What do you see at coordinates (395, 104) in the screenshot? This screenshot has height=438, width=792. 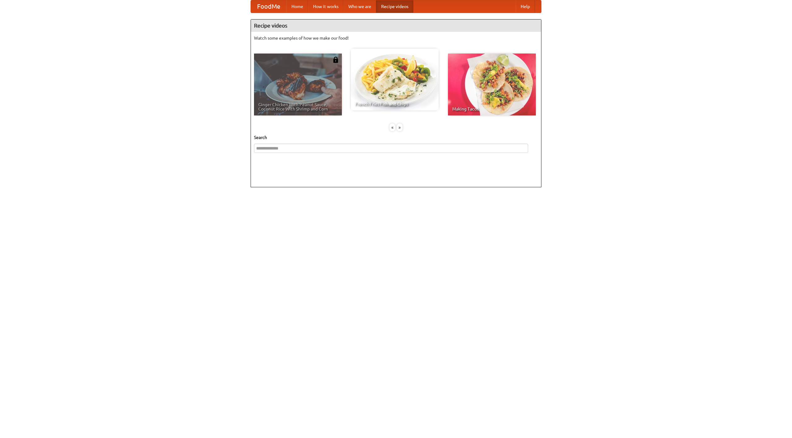 I see `span: French Fries Fish and Chips` at bounding box center [395, 104].